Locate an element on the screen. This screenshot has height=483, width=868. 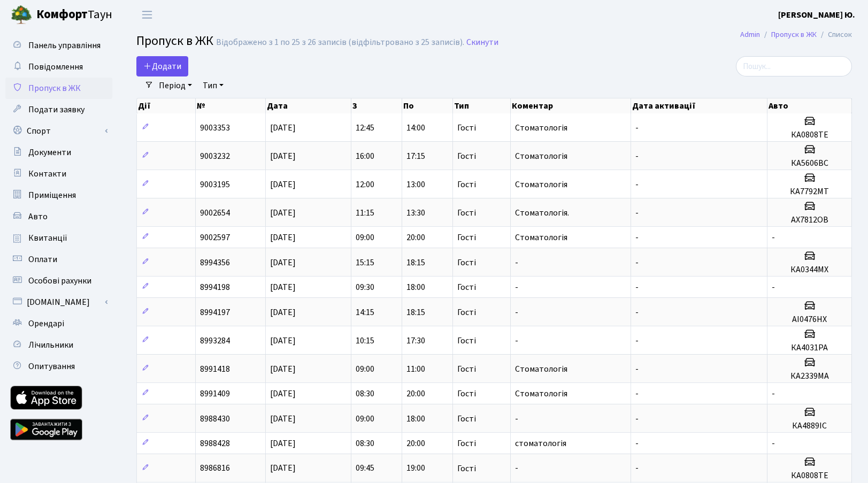
span: 11:15 is located at coordinates (365, 213).